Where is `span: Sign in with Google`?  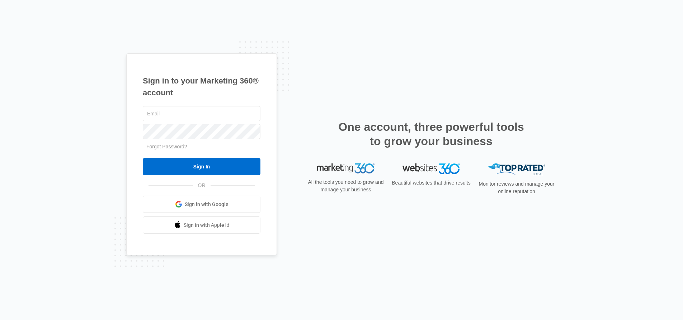 span: Sign in with Google is located at coordinates (207, 204).